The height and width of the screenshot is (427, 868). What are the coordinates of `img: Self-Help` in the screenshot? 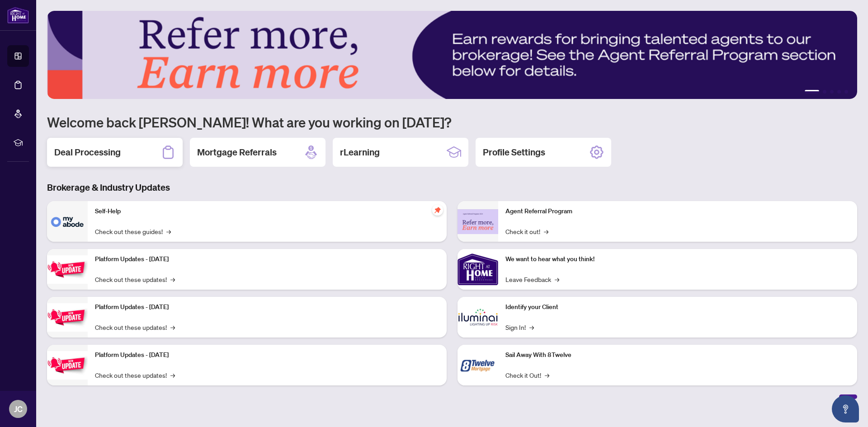 It's located at (68, 221).